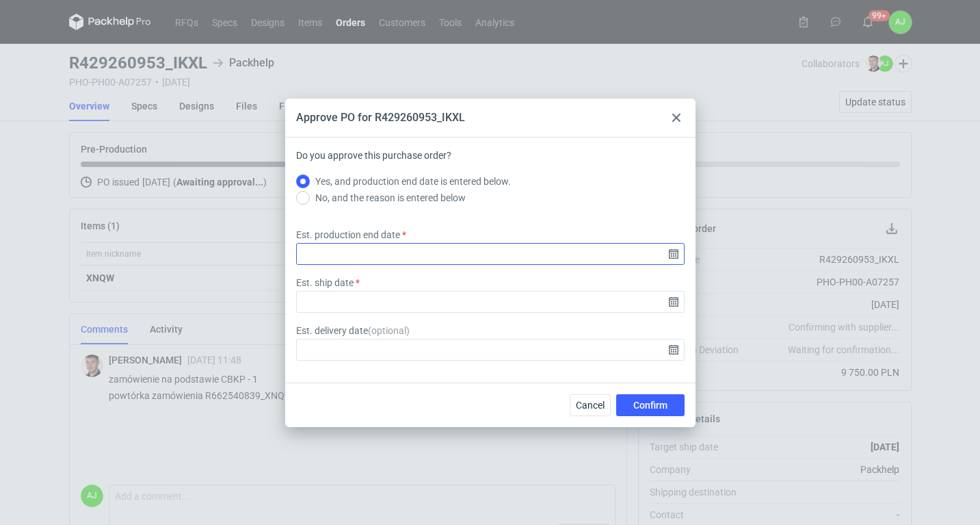 This screenshot has height=525, width=980. Describe the element at coordinates (353, 330) in the screenshot. I see `label: Est. delivery date` at that location.